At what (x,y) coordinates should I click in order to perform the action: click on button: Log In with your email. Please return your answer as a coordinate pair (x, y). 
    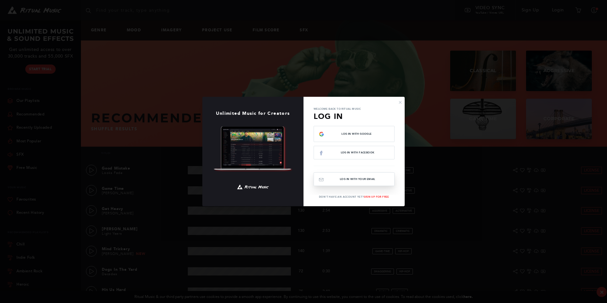
    Looking at the image, I should click on (354, 179).